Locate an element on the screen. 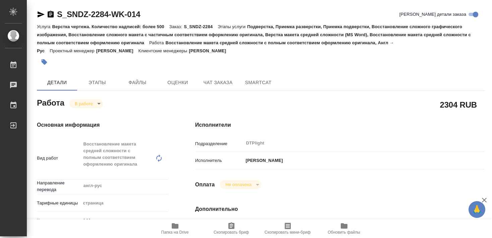 The image size is (492, 238). input: ✎ Введи что-нибудь is located at coordinates (124, 220).